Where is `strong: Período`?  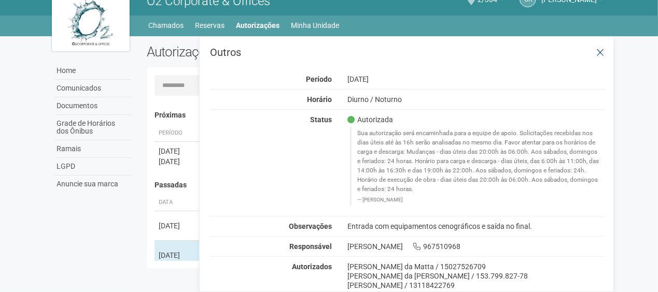 strong: Período is located at coordinates (319, 79).